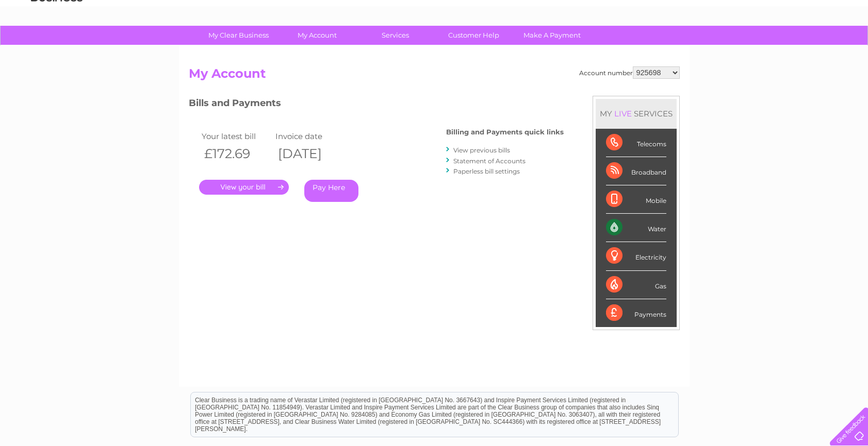  What do you see at coordinates (505, 132) in the screenshot?
I see `h4: Billing and Payments quick links` at bounding box center [505, 132].